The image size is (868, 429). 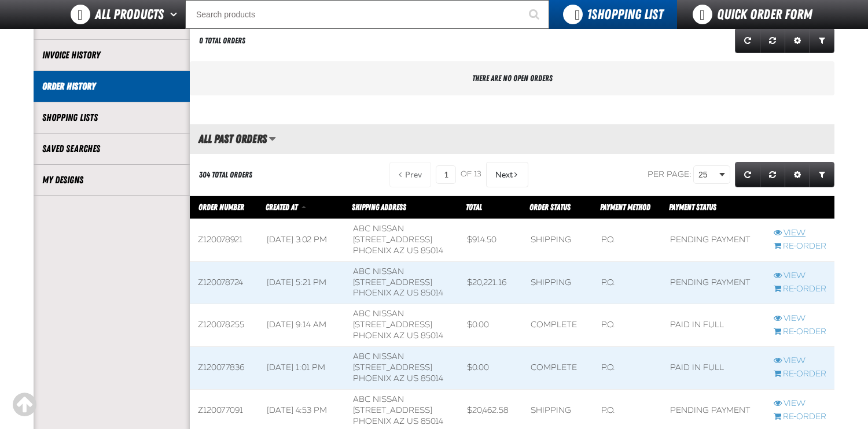 What do you see at coordinates (772, 41) in the screenshot?
I see `a: Reset grid action` at bounding box center [772, 41].